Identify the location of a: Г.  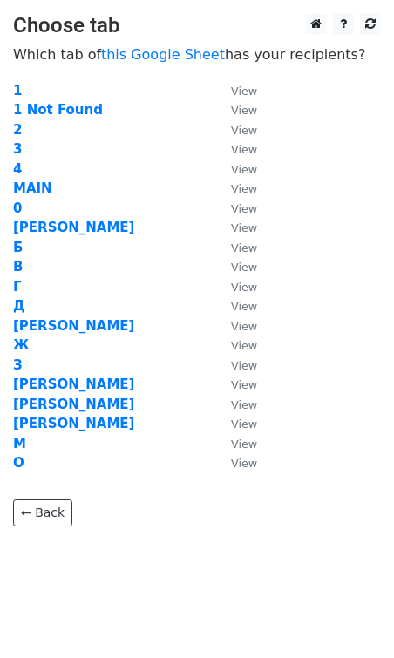
(17, 287).